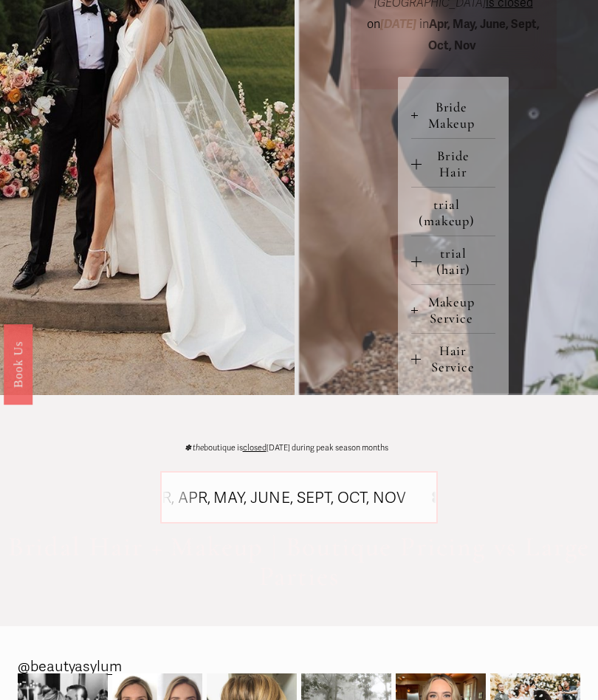  I want to click on strong: Apr, May, June, Sept, Oct, Nov, so click(485, 34).